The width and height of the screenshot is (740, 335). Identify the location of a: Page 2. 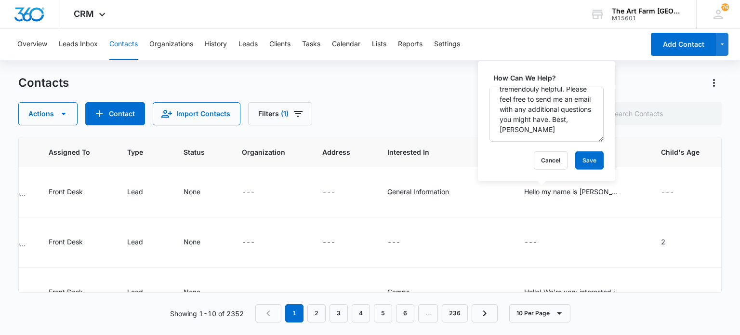
(316, 313).